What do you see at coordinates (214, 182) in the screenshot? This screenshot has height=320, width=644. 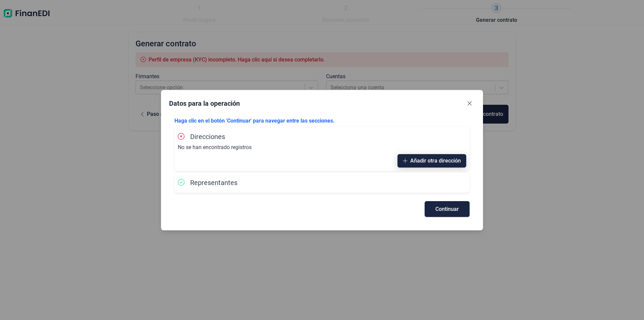 I see `span: Representantes` at bounding box center [214, 182].